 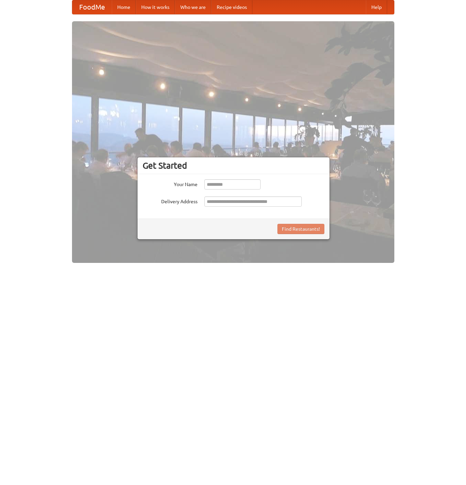 I want to click on label: Delivery Address, so click(x=170, y=201).